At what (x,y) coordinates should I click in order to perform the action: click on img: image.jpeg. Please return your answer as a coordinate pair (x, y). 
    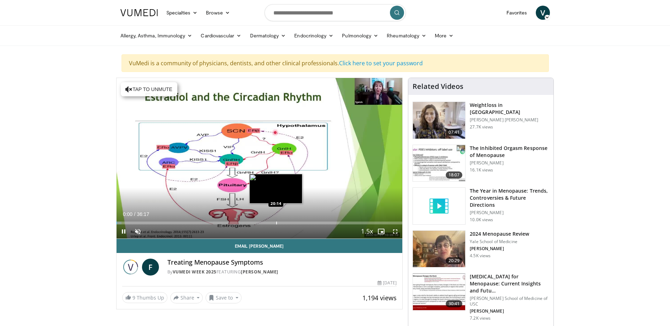
    Looking at the image, I should click on (276, 189).